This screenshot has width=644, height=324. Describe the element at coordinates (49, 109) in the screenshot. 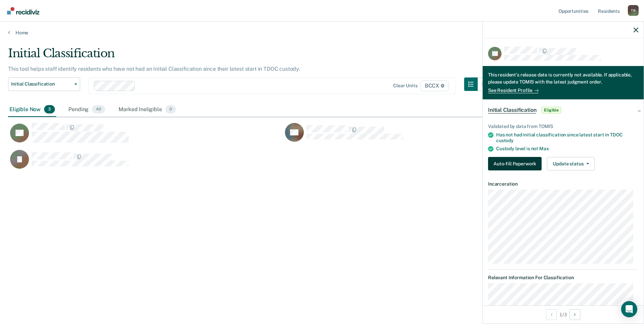

I see `span: 3` at that location.